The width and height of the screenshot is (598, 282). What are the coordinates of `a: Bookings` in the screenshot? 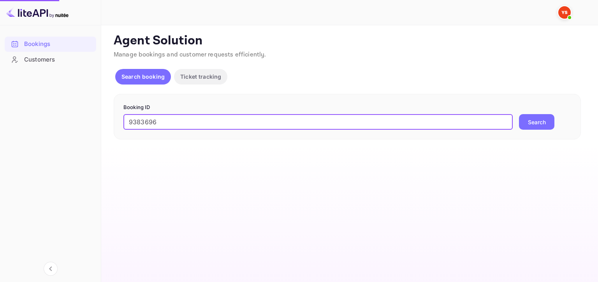 It's located at (50, 44).